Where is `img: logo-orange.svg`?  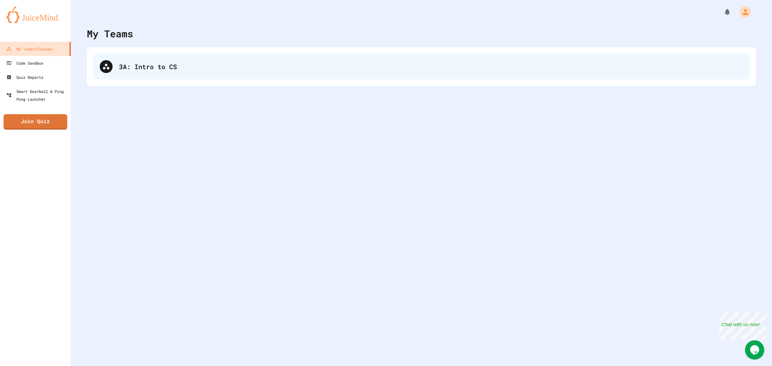 img: logo-orange.svg is located at coordinates (35, 15).